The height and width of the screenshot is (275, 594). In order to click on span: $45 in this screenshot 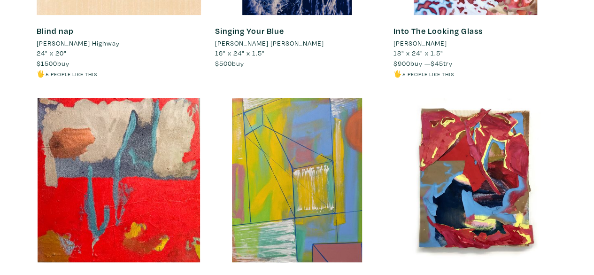, I will do `click(437, 63)`.